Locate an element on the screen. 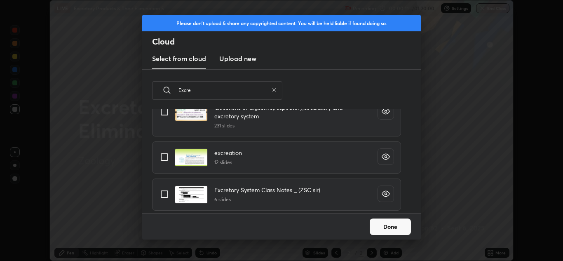  h5: 6 slides is located at coordinates (267, 199).